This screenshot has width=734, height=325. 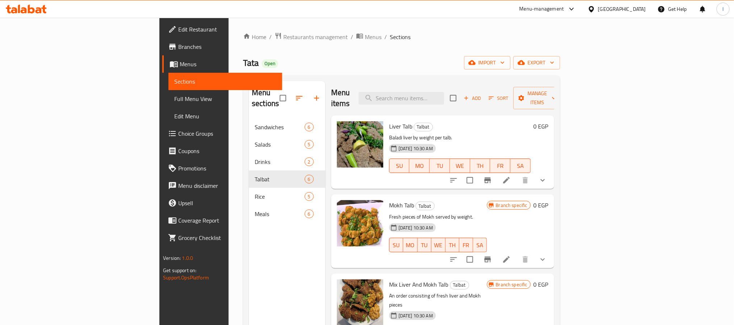 I want to click on button: SA, so click(x=520, y=166).